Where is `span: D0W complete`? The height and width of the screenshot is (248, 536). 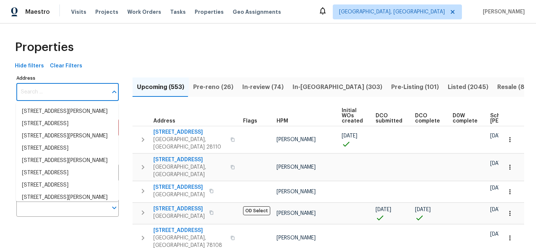
span: D0W complete is located at coordinates (465, 118).